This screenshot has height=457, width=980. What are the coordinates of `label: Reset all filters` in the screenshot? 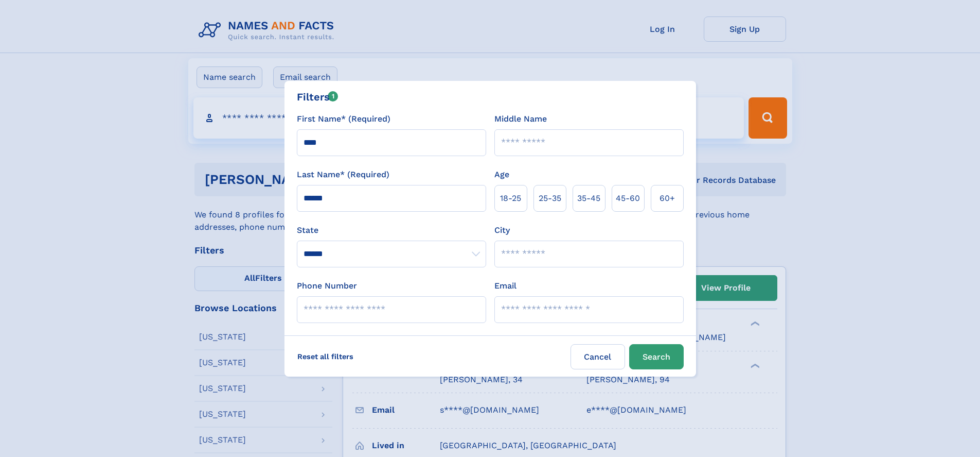 It's located at (325, 357).